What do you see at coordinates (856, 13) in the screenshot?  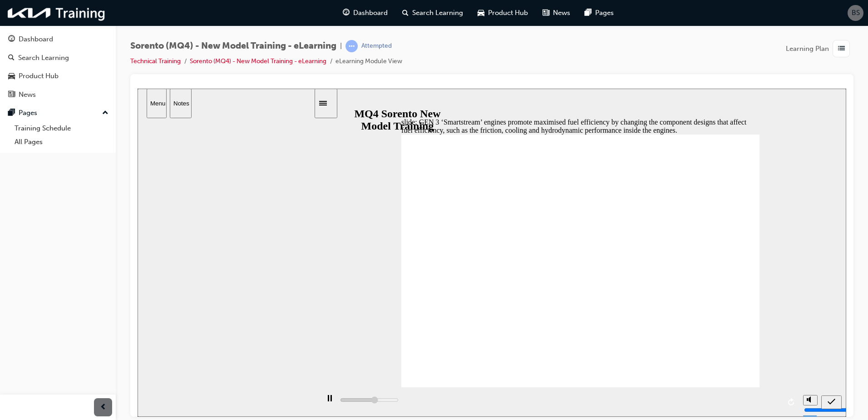 I see `span: BS` at bounding box center [856, 13].